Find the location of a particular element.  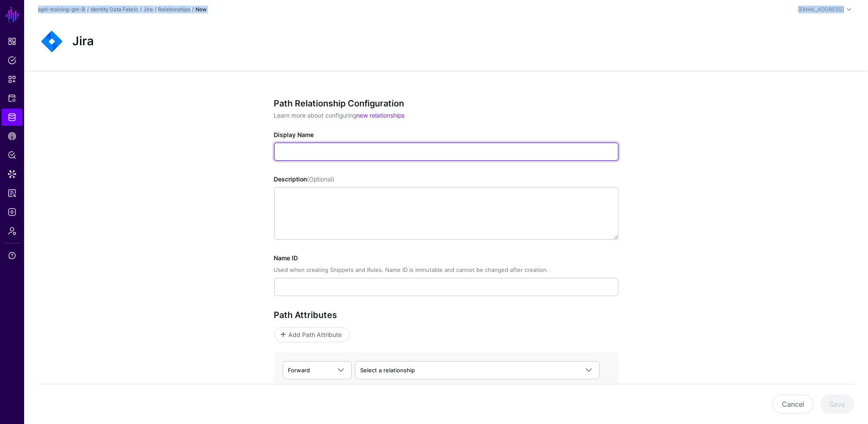

a: Dashboard is located at coordinates (12, 42).